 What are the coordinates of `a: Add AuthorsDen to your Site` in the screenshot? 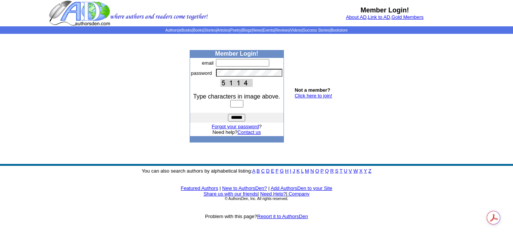 It's located at (302, 188).